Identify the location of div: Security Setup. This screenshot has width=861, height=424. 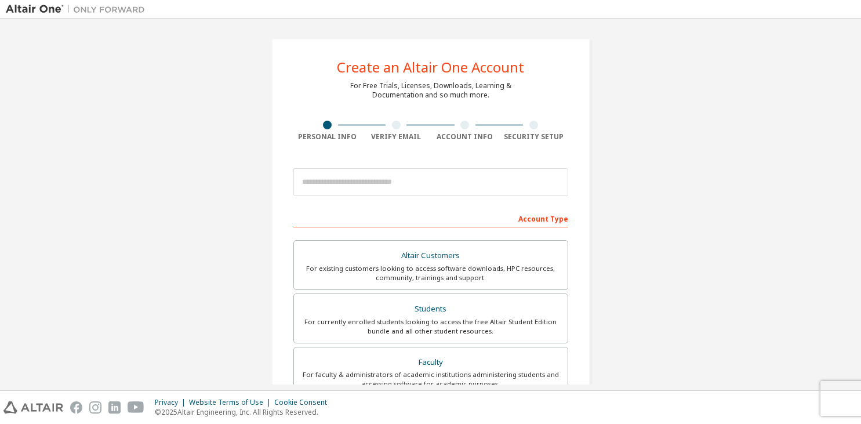
(534, 137).